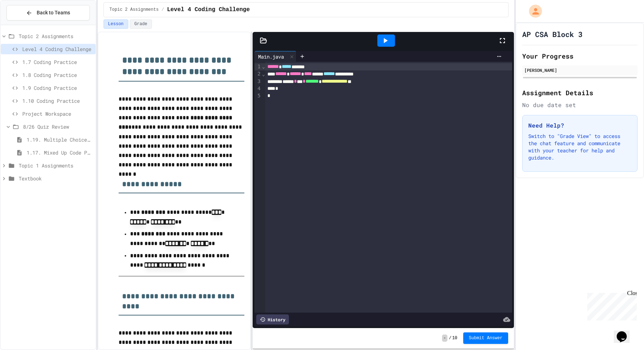 The width and height of the screenshot is (644, 350). I want to click on span: 1.19. Multiple Choice Exercises for Unit 1a (1.1-1.6), so click(60, 140).